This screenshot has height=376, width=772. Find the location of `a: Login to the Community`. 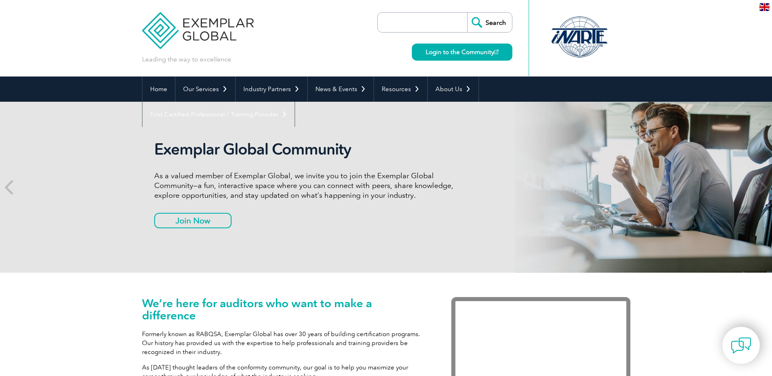

a: Login to the Community is located at coordinates (462, 52).